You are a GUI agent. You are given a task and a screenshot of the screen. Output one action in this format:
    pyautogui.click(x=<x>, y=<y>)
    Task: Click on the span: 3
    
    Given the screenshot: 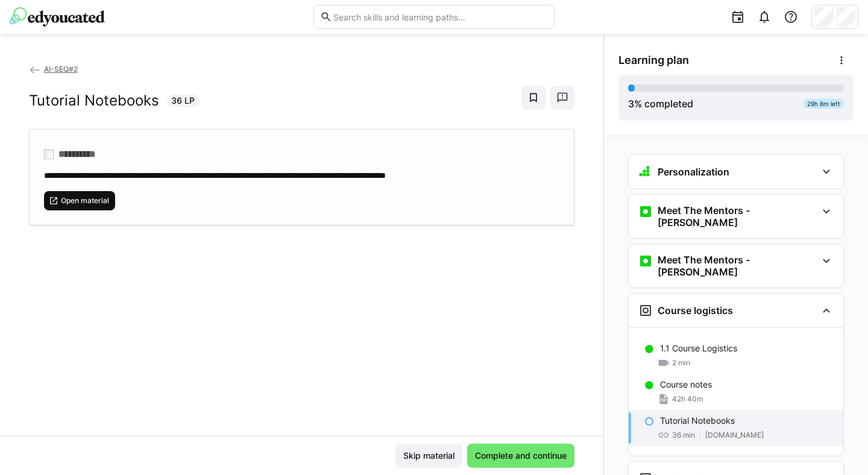 What is the action you would take?
    pyautogui.click(x=631, y=103)
    